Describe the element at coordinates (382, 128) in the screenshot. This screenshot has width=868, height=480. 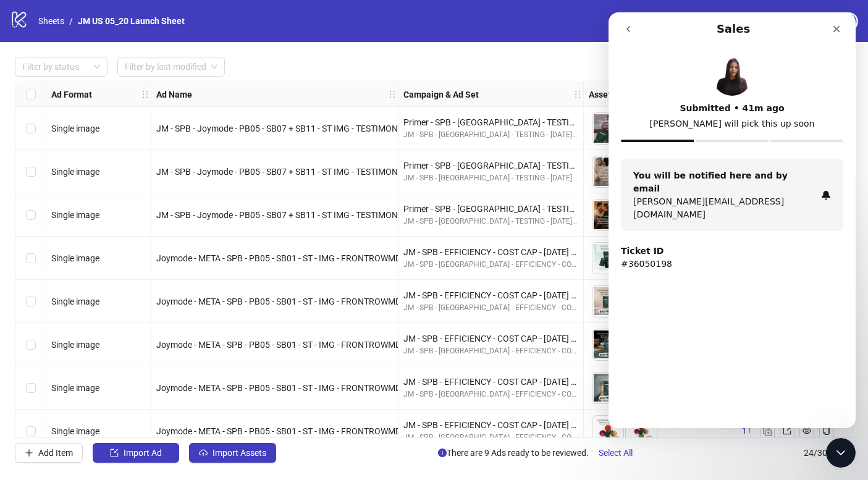
I see `span: JM - SPB - Joymode - PB05 - SB07 + SB11 - ST IMG - TESTIMONIAL - PRODUCTFOCUS - EMOTIONAL - V1 - ...` at that location.